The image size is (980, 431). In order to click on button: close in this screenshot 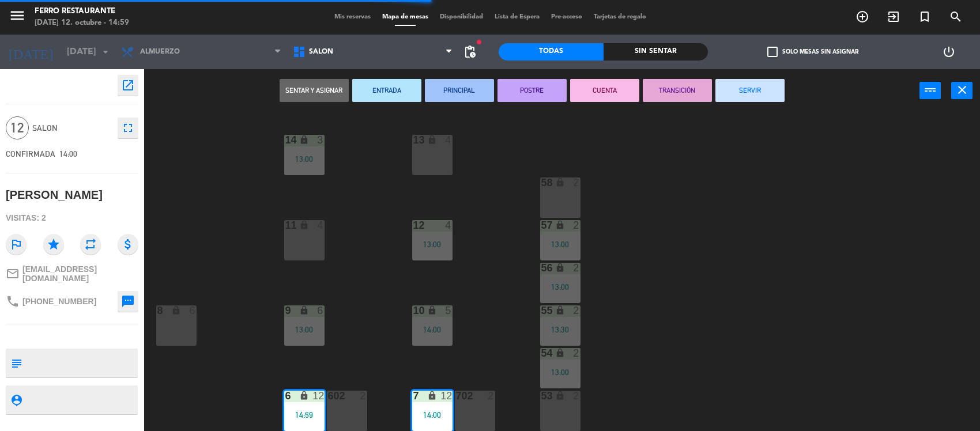, I will do `click(961, 91)`.